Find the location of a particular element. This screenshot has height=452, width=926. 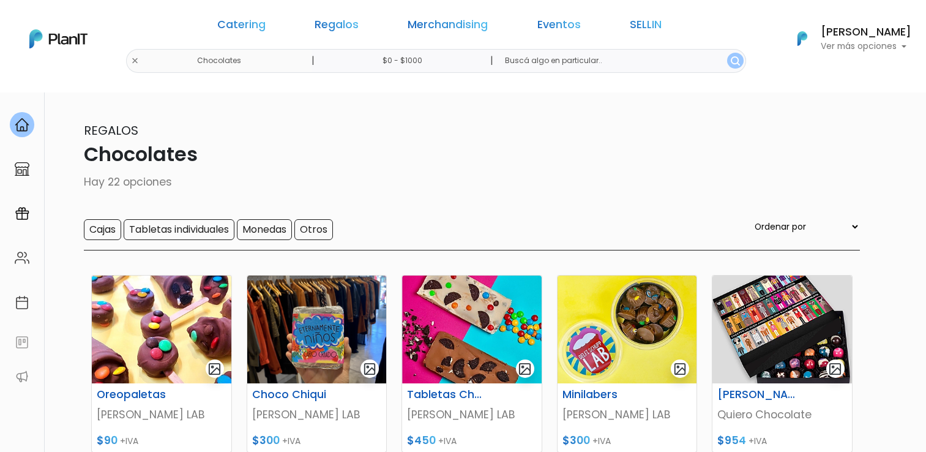

img: marketplace-4ceaa7011d94191e9ded77b95e3339b90024bf715f7c57f8cf31f2d8c509eaba.svg is located at coordinates (22, 169).